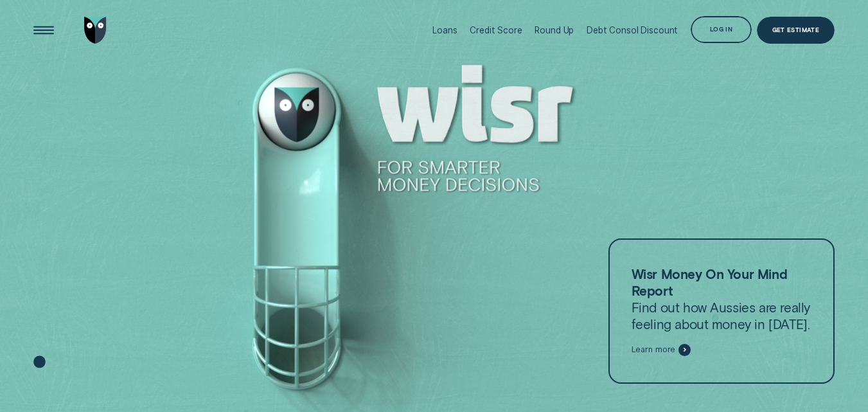 The image size is (868, 412). What do you see at coordinates (496, 30) in the screenshot?
I see `div: Credit Score` at bounding box center [496, 30].